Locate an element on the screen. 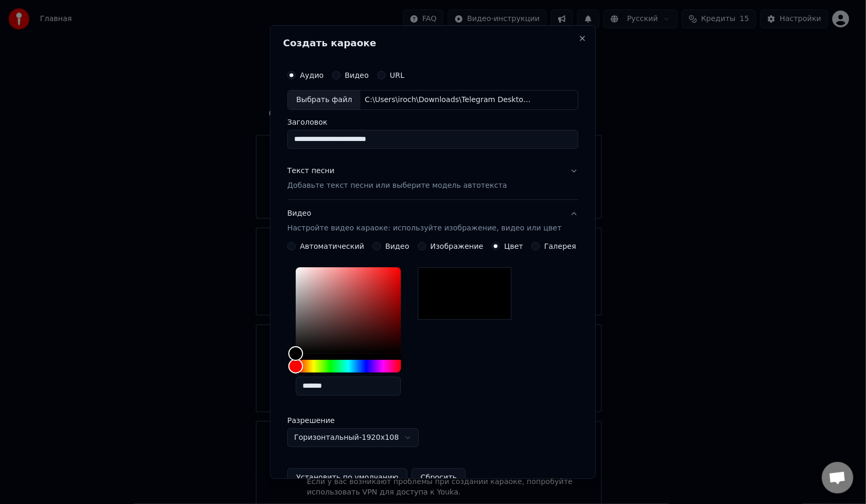 The height and width of the screenshot is (504, 866). button: ВидеоНастройте видео караоке: используйте изображение, видео или цвет is located at coordinates (433, 221).